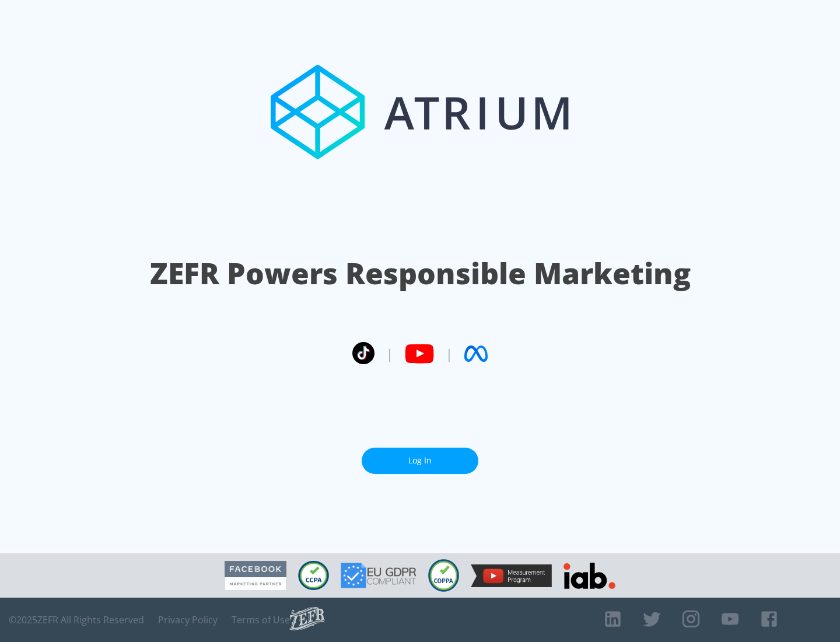  What do you see at coordinates (444, 575) in the screenshot?
I see `img: COPPA Compliant` at bounding box center [444, 575].